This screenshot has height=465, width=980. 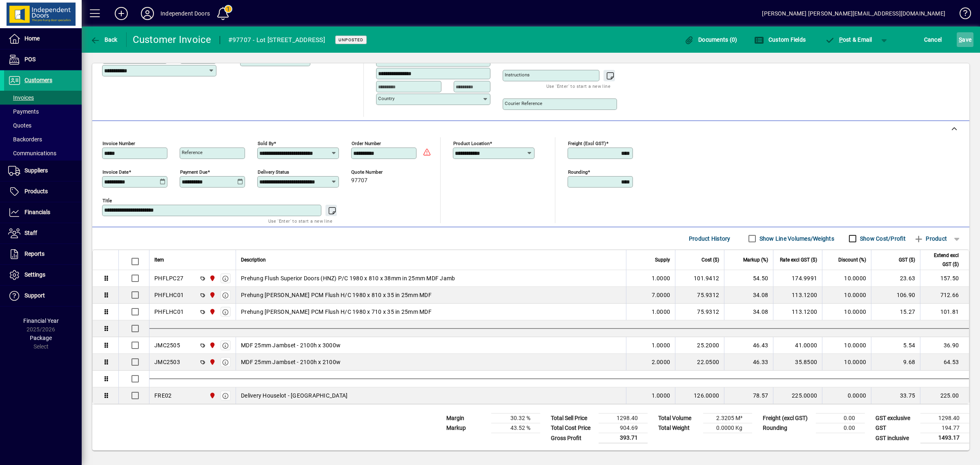 What do you see at coordinates (167, 362) in the screenshot?
I see `div: JMC2503` at bounding box center [167, 362].